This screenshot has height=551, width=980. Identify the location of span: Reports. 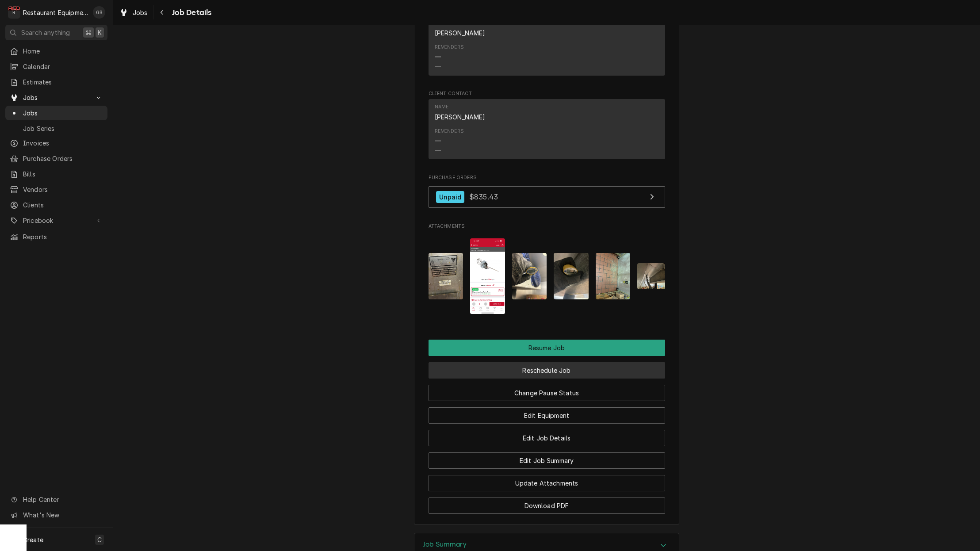
(63, 236).